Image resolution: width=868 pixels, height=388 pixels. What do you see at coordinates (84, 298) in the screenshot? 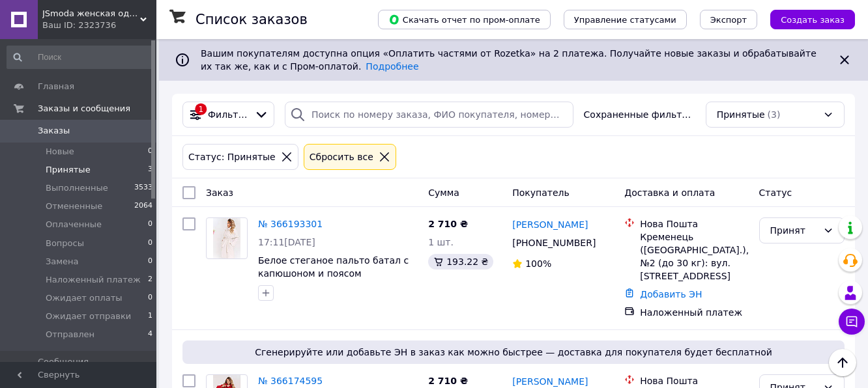
I see `span: Ожидает оплаты` at bounding box center [84, 298].